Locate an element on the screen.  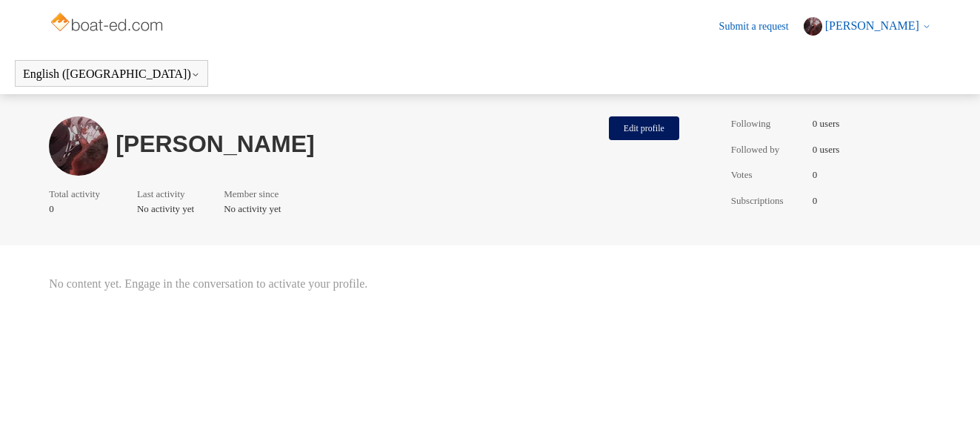
span: Member since is located at coordinates (251, 194).